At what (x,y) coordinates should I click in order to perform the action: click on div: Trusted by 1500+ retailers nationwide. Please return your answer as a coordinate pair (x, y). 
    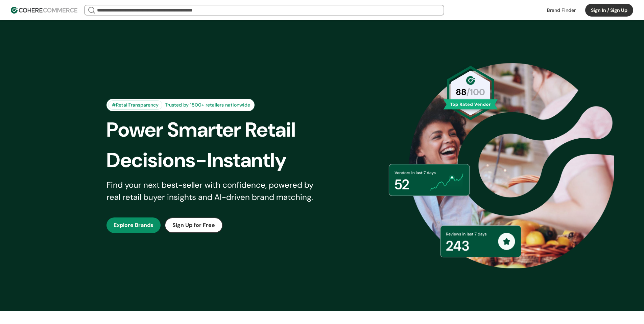
    Looking at the image, I should click on (208, 105).